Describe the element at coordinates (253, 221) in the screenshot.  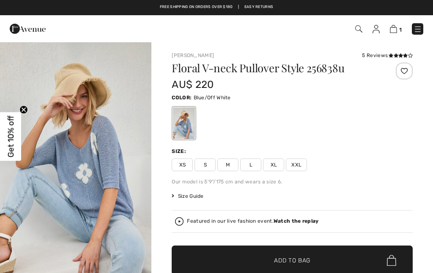
I see `div: Featured in our live fashion event.` at that location.